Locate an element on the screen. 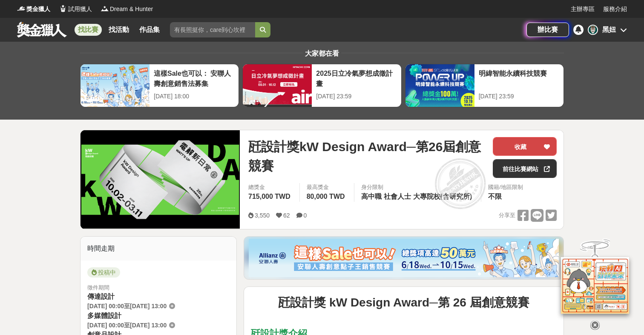 The height and width of the screenshot is (335, 644). span: 社會人士 is located at coordinates (398, 196).